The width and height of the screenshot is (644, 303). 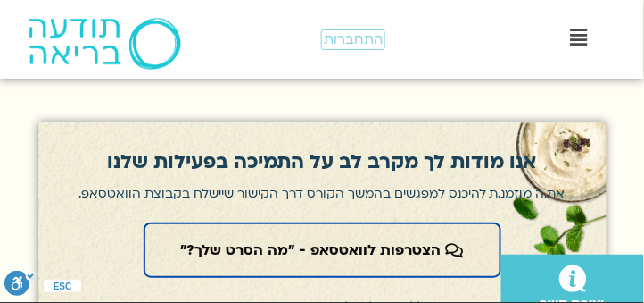 I want to click on a: התחברות, so click(x=353, y=39).